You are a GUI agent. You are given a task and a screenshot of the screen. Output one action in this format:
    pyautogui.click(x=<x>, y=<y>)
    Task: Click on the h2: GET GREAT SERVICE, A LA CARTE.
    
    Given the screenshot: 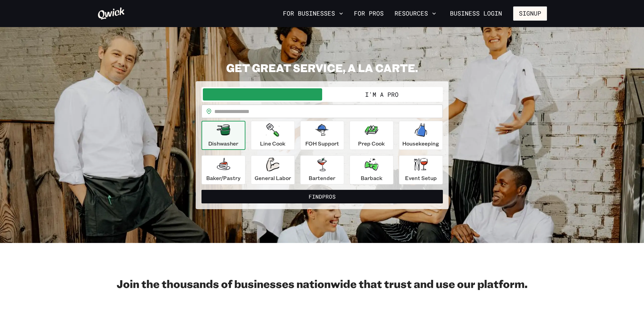 What is the action you would take?
    pyautogui.click(x=322, y=68)
    